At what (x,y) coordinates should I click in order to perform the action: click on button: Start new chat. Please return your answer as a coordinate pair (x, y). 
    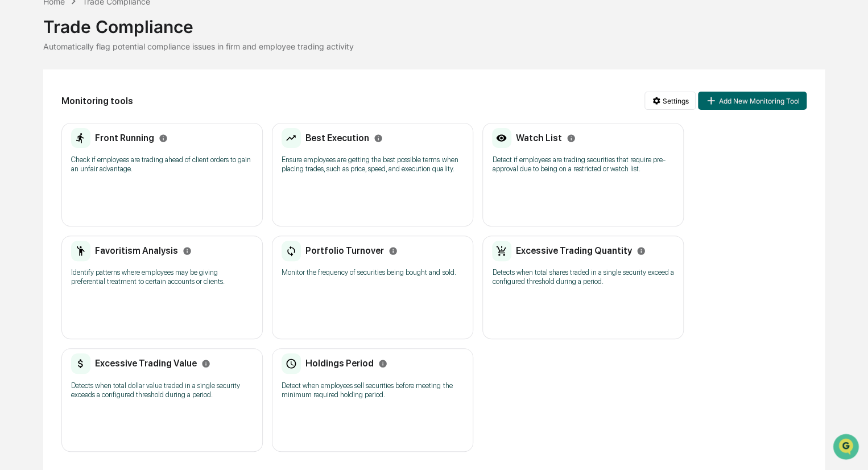
    Looking at the image, I should click on (200, 98).